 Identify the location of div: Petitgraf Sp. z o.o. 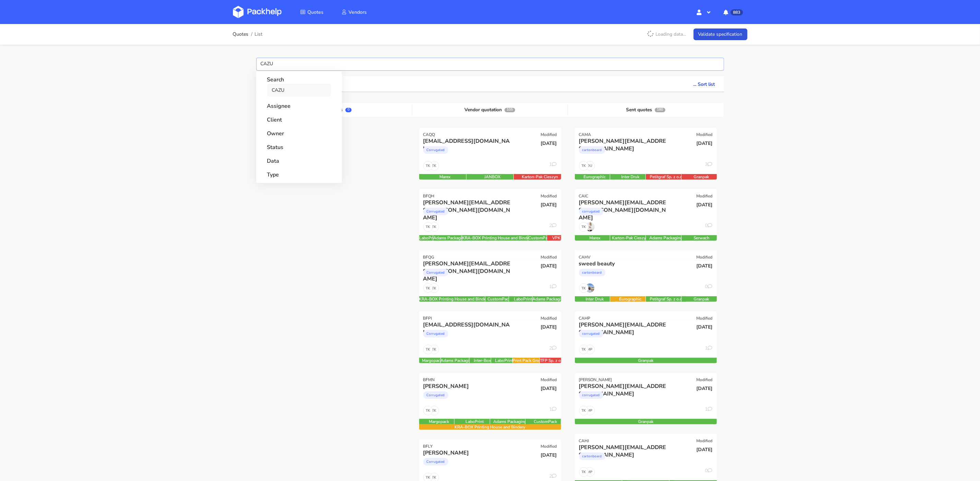
(666, 299).